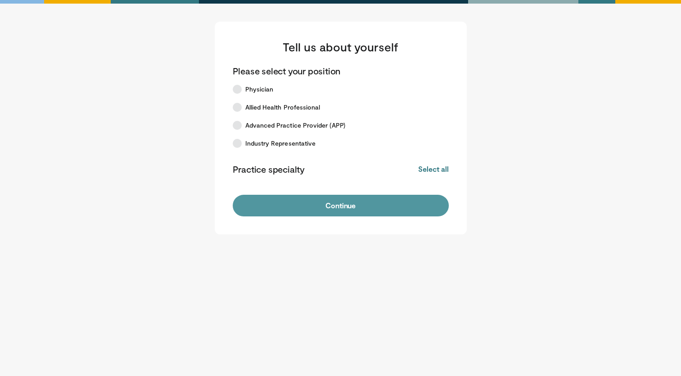 The image size is (681, 376). What do you see at coordinates (269, 169) in the screenshot?
I see `p: Practice specialty` at bounding box center [269, 169].